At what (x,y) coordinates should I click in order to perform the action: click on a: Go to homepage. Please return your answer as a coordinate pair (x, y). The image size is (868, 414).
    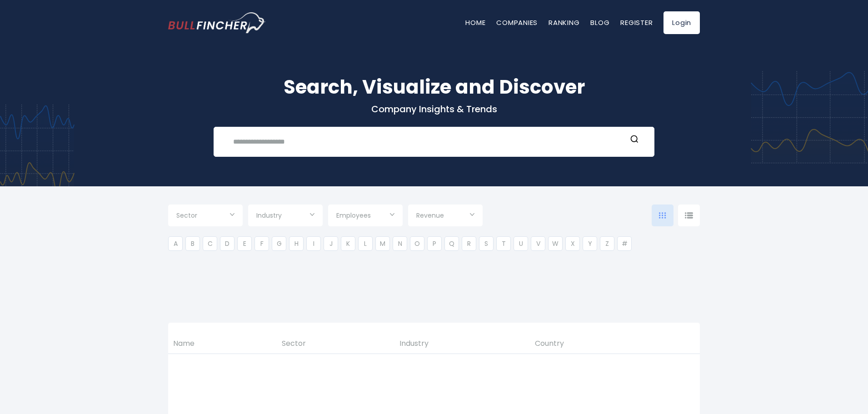
    Looking at the image, I should click on (217, 23).